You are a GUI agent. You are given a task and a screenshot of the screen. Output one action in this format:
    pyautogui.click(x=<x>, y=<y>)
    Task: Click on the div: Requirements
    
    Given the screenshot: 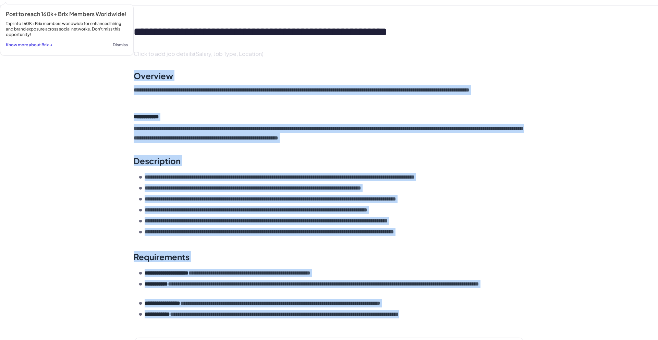 What is the action you would take?
    pyautogui.click(x=161, y=257)
    